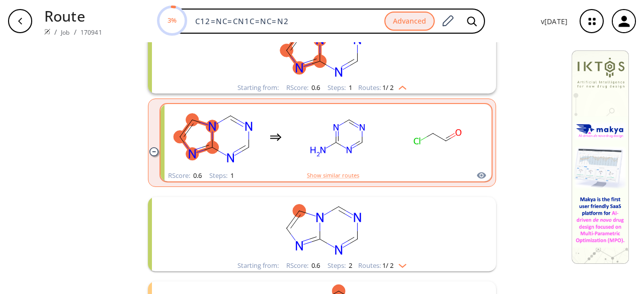 The image size is (644, 294). I want to click on img: Banner, so click(600, 157).